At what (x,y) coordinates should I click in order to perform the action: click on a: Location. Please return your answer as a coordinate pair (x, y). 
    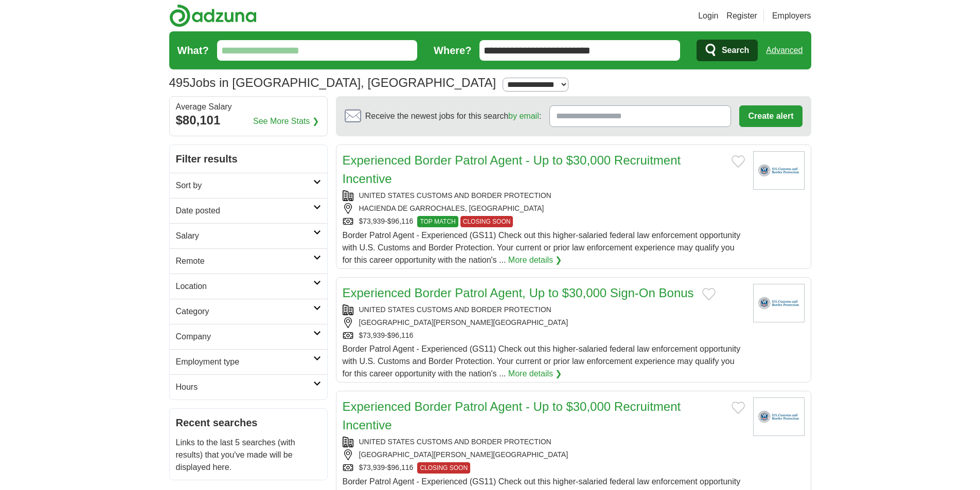
    Looking at the image, I should click on (249, 286).